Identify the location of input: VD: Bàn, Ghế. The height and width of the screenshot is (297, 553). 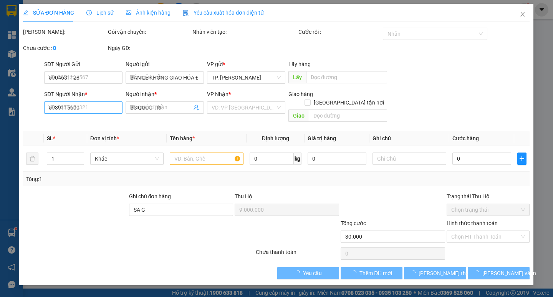
(206, 158).